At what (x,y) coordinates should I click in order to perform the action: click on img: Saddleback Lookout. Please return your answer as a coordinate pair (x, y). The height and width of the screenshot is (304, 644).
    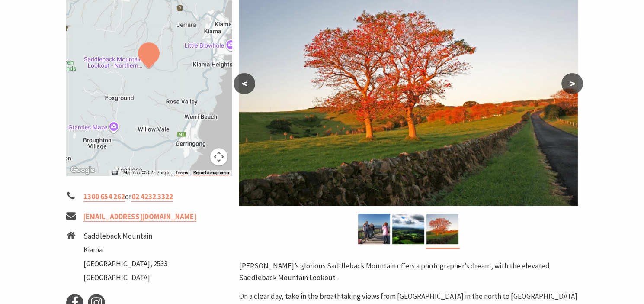
    Looking at the image, I should click on (442, 229).